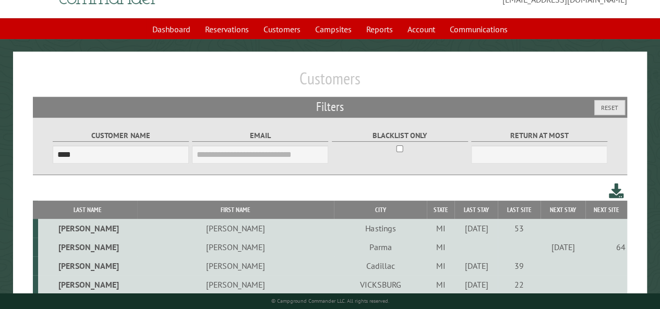 This screenshot has height=309, width=660. I want to click on button: Reset, so click(609, 107).